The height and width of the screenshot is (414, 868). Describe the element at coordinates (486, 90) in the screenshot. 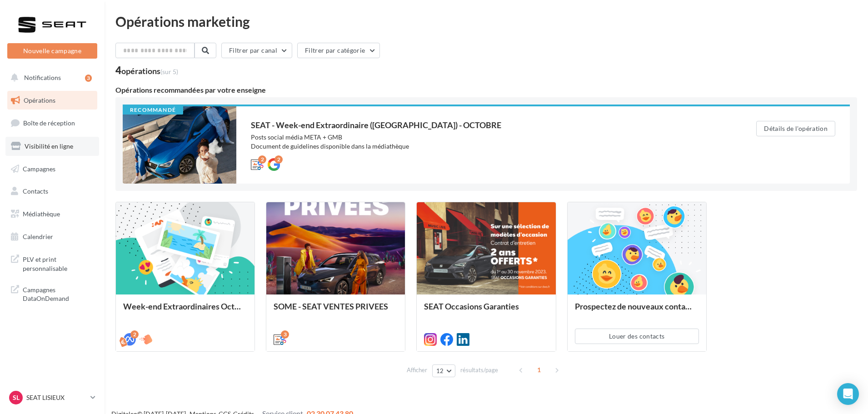

I see `div: Opérations recommandées par votre enseigne` at that location.